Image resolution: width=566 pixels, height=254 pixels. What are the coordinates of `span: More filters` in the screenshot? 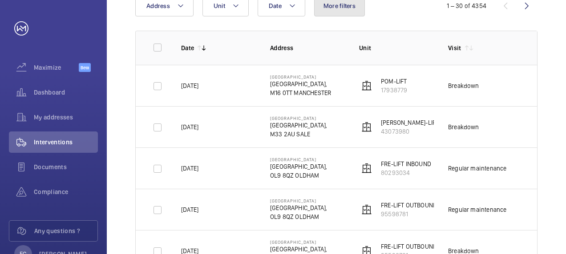 It's located at (339, 6).